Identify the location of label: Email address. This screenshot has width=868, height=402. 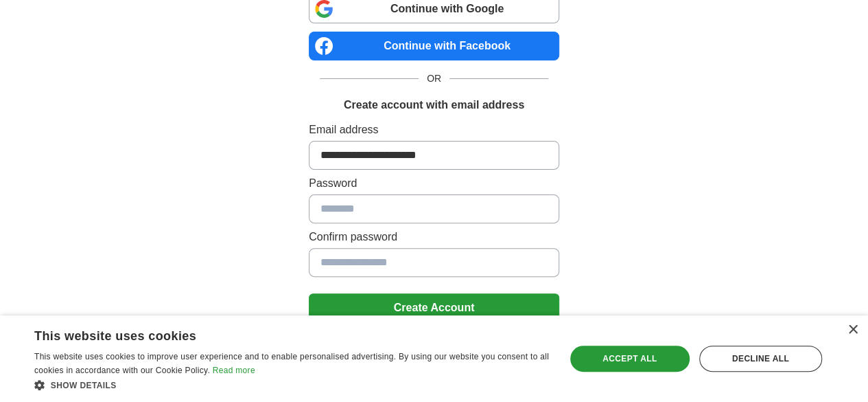
(434, 130).